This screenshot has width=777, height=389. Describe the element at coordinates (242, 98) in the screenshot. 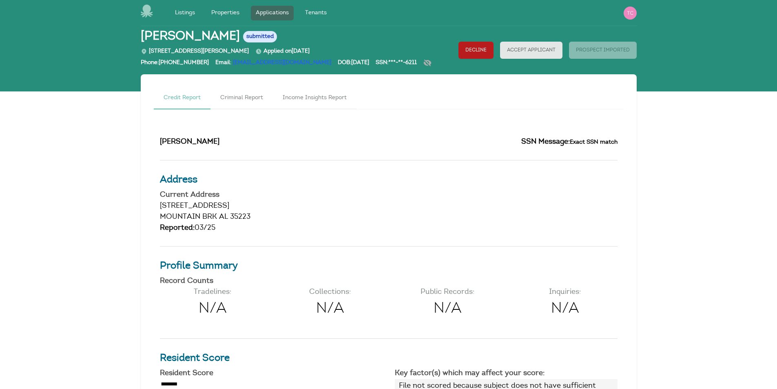

I see `a: Criminal Report` at that location.